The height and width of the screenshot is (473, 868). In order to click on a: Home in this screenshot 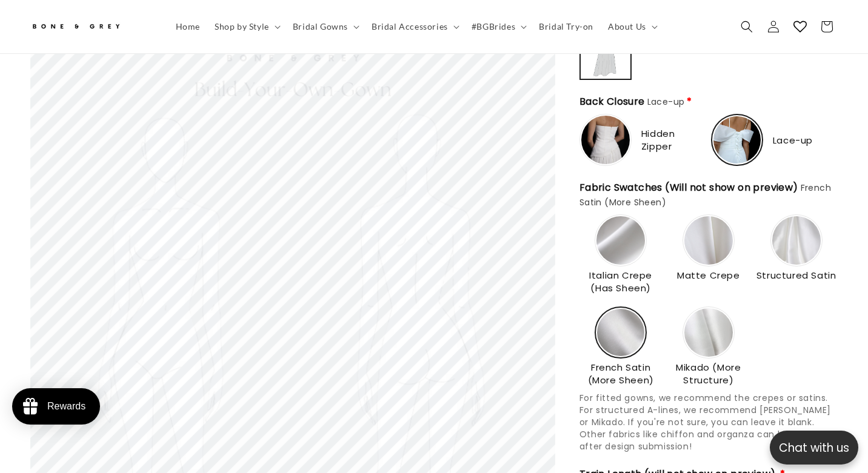, I will do `click(188, 27)`.